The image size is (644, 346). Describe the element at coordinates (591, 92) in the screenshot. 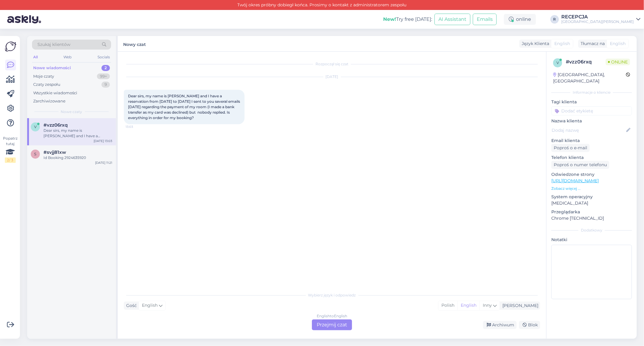

I see `div: Informacje o kliencie` at that location.